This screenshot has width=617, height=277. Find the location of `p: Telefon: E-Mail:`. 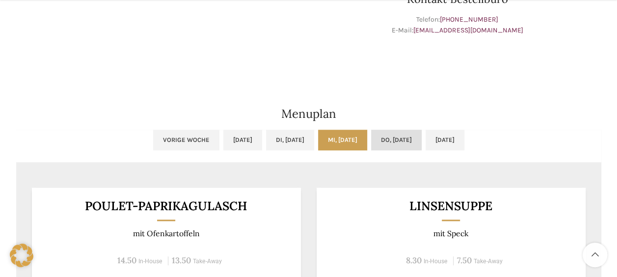

p: Telefon: E-Mail: is located at coordinates (458, 25).